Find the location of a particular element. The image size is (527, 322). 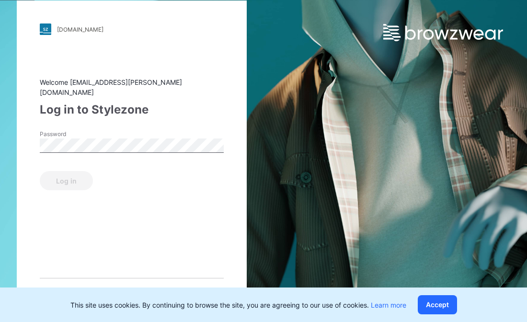

img: browzwear-logo.e42bd6dac1945053ebaf764b6aa21510.svg is located at coordinates (443, 33).